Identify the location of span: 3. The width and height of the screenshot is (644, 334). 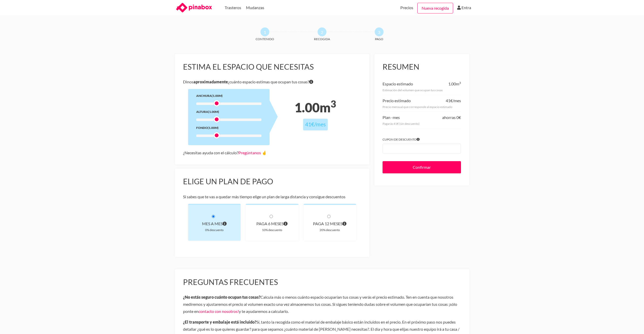
(379, 32).